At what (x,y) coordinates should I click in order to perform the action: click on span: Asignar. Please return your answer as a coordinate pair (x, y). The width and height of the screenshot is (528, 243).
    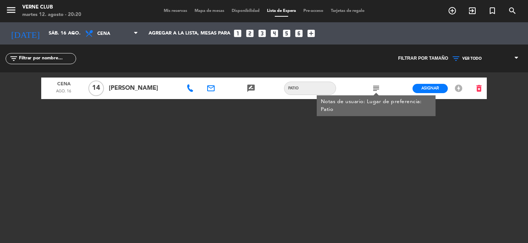
    Looking at the image, I should click on (430, 88).